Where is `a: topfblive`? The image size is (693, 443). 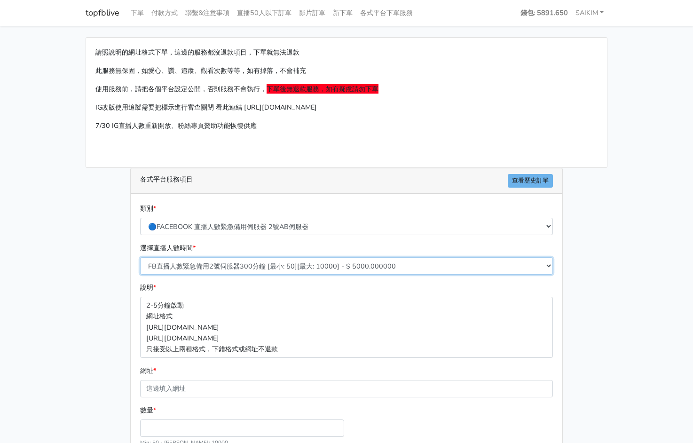
a: topfblive is located at coordinates (102, 13).